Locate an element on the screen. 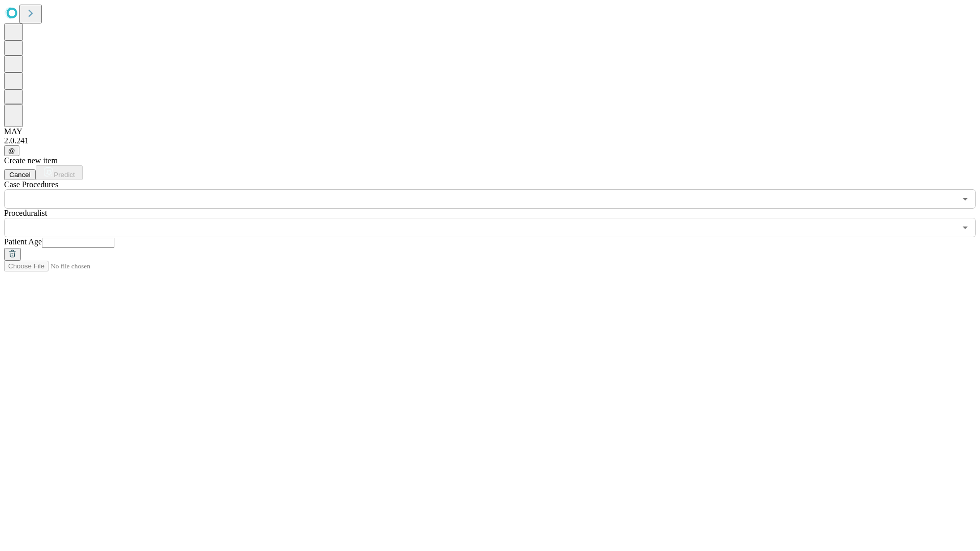 The width and height of the screenshot is (980, 551). button: Predict is located at coordinates (59, 172).